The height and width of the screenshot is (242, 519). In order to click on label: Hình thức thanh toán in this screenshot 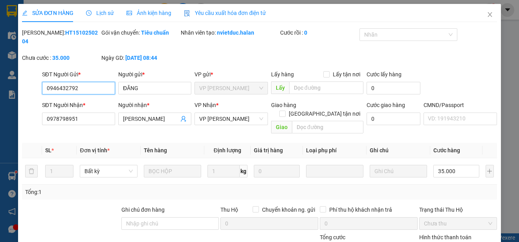, I will do `click(445, 237)`.